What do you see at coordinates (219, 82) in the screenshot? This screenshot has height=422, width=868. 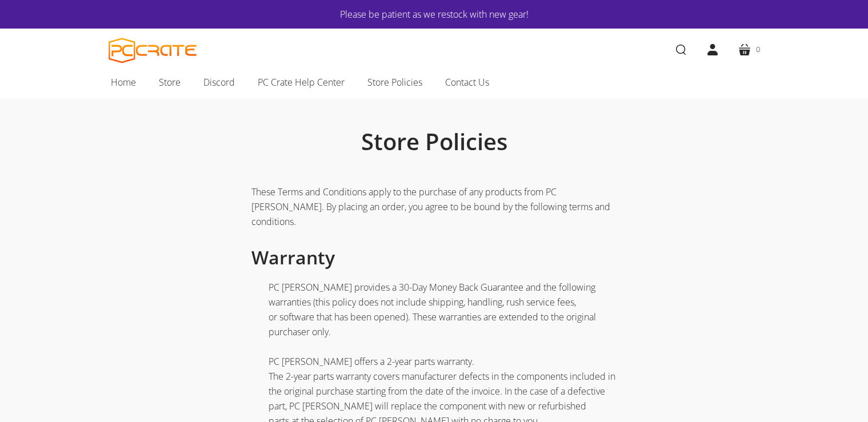 I see `span: Discord` at bounding box center [219, 82].